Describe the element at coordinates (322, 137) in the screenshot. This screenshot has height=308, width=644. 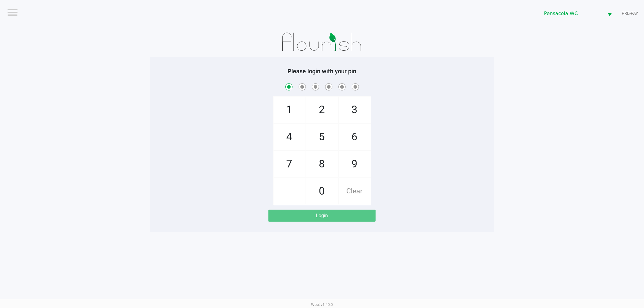
I see `span: 5` at that location.